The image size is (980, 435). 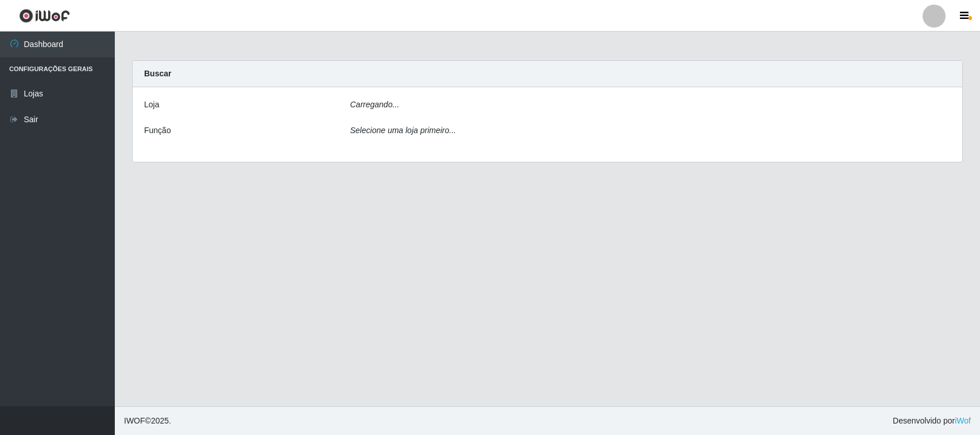 I want to click on label: Função, so click(x=158, y=130).